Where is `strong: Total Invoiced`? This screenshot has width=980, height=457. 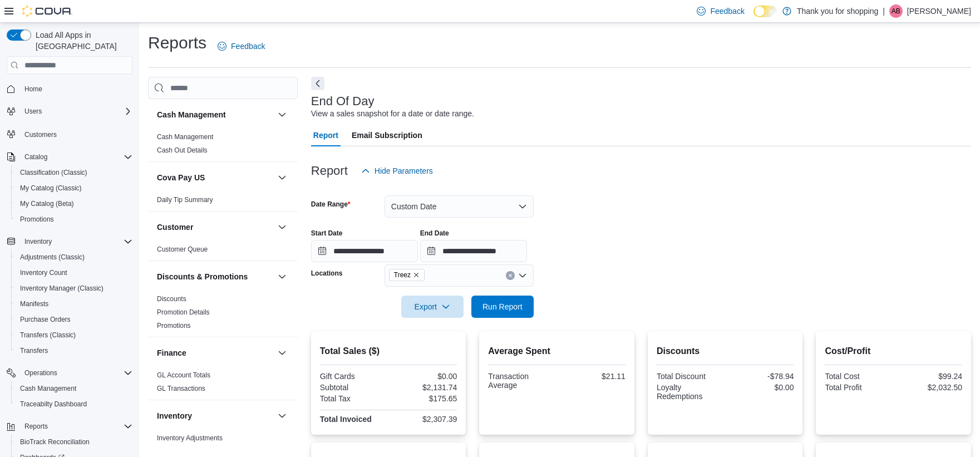 strong: Total Invoiced is located at coordinates (345, 419).